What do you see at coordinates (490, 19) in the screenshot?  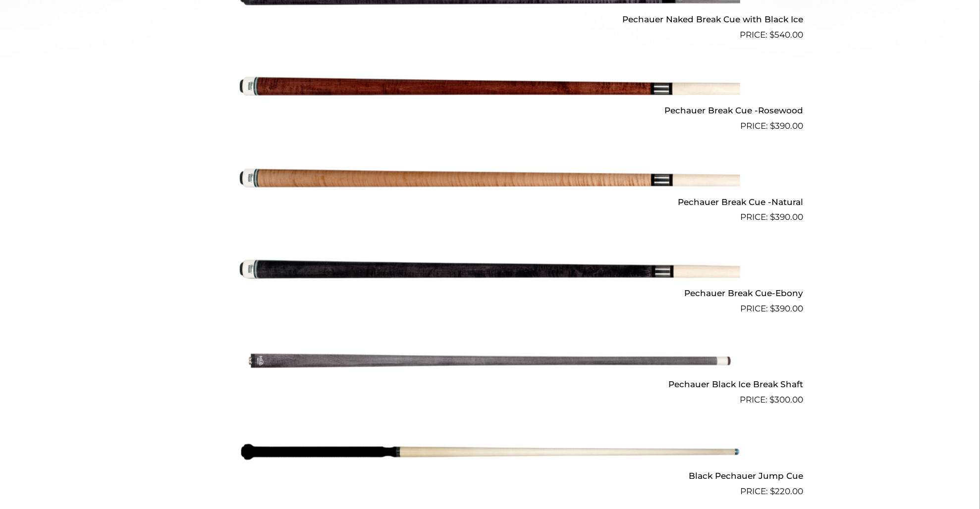 I see `h2: Pechauer Naked Break Cue with Black Ice` at bounding box center [490, 19].